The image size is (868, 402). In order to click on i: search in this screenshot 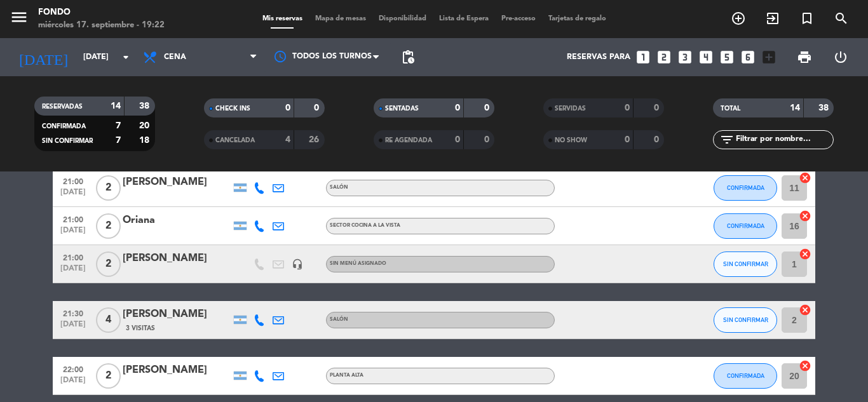, I will do `click(841, 19)`.